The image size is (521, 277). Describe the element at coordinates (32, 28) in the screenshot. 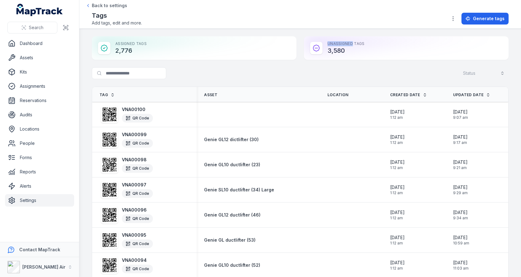

I see `button: Search` at that location.